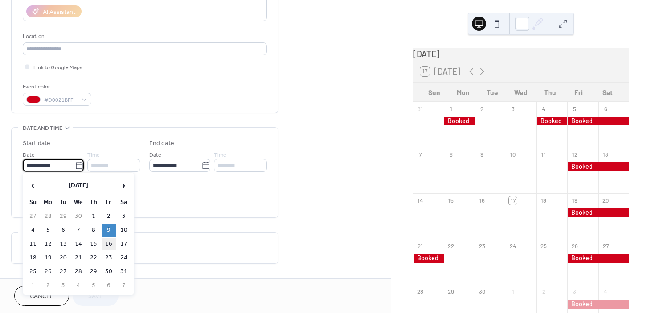 The image size is (651, 313). Describe the element at coordinates (420, 246) in the screenshot. I see `div: 21` at that location.